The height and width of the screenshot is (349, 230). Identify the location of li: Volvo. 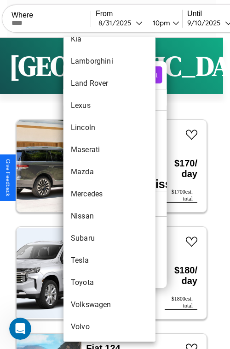
(110, 327).